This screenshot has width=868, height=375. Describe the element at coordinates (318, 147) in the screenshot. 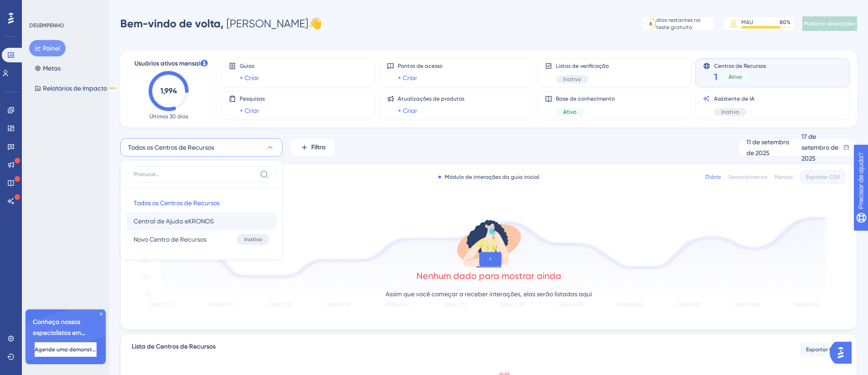

I see `font: Filtro` at that location.